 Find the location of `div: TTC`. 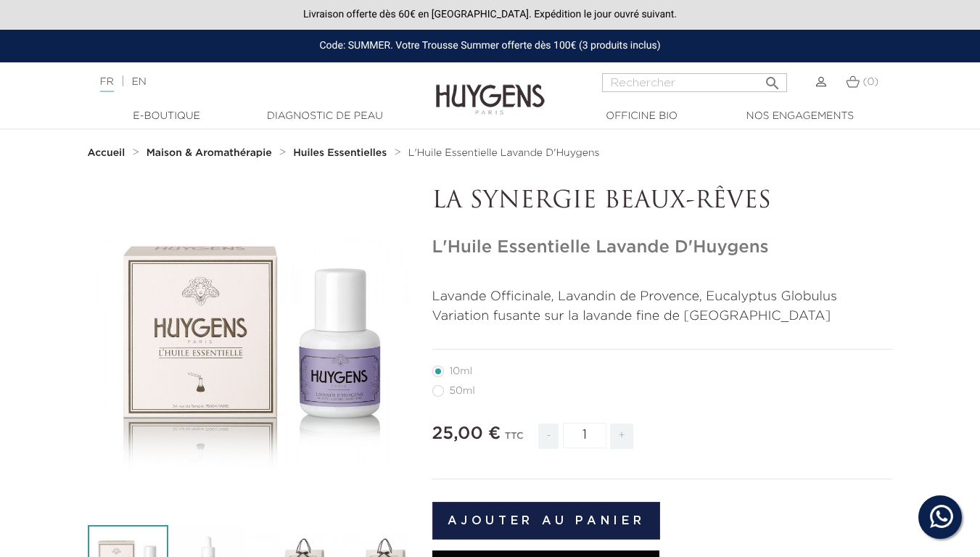

div: TTC is located at coordinates (514, 441).